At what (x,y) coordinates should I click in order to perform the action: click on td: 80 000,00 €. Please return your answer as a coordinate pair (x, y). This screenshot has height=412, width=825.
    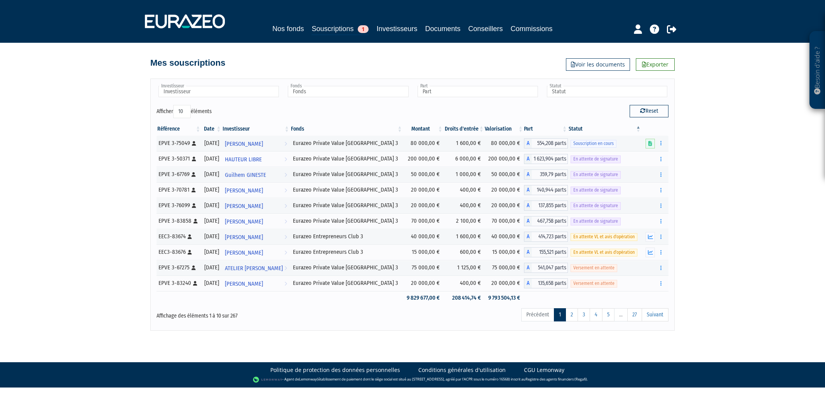
    Looking at the image, I should click on (424, 143).